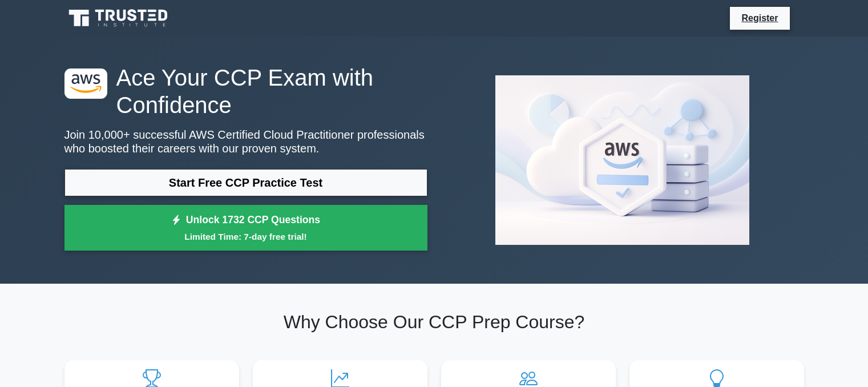 Image resolution: width=868 pixels, height=387 pixels. Describe the element at coordinates (434, 322) in the screenshot. I see `h2: Why Choose Our CCP Prep Course?` at that location.